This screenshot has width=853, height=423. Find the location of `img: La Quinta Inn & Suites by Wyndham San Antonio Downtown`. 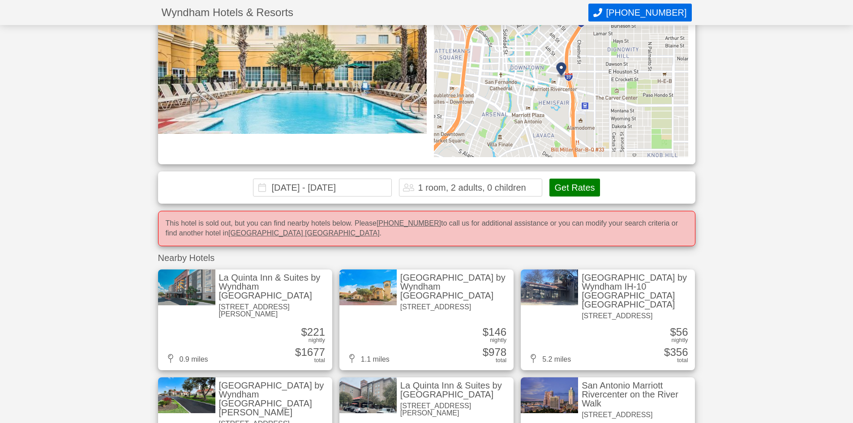

img: La Quinta Inn & Suites by Wyndham San Antonio Downtown is located at coordinates (187, 288).